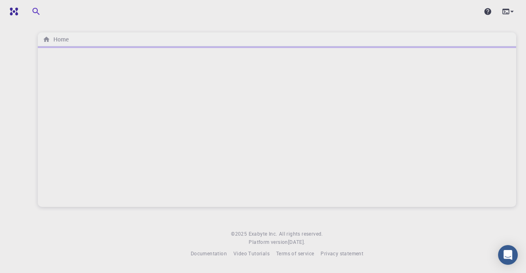 This screenshot has width=526, height=273. What do you see at coordinates (240, 234) in the screenshot?
I see `span: © 2025` at bounding box center [240, 234].